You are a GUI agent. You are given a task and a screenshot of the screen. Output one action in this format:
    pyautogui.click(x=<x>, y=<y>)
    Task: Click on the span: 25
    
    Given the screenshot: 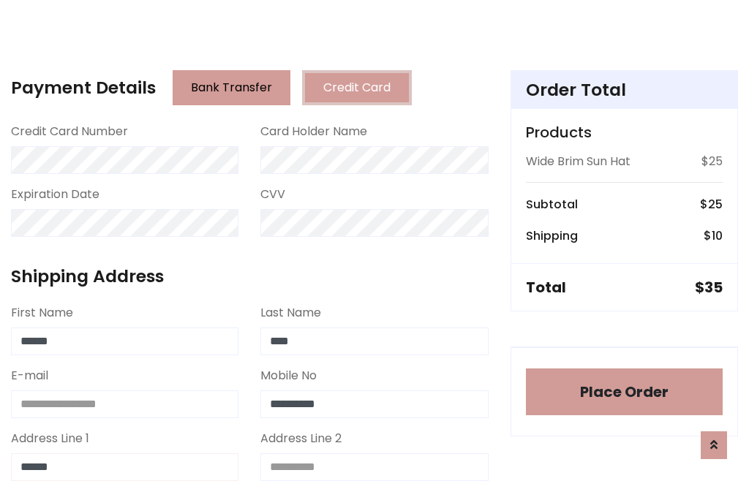 What is the action you would take?
    pyautogui.click(x=715, y=204)
    